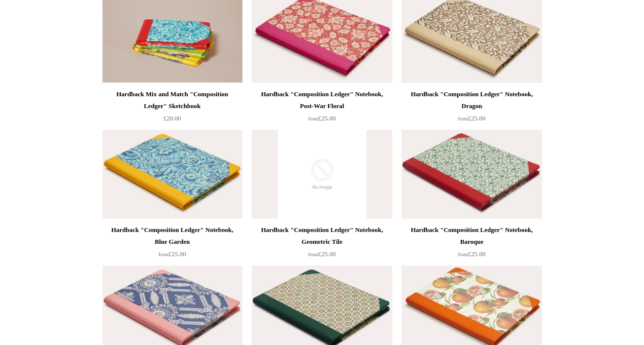 The height and width of the screenshot is (345, 644). I want to click on a: Hardback "Composition Ledger" Notebook, Blue Garden Hardback "Composition Ledger" Notebook, Blue ..., so click(172, 174).